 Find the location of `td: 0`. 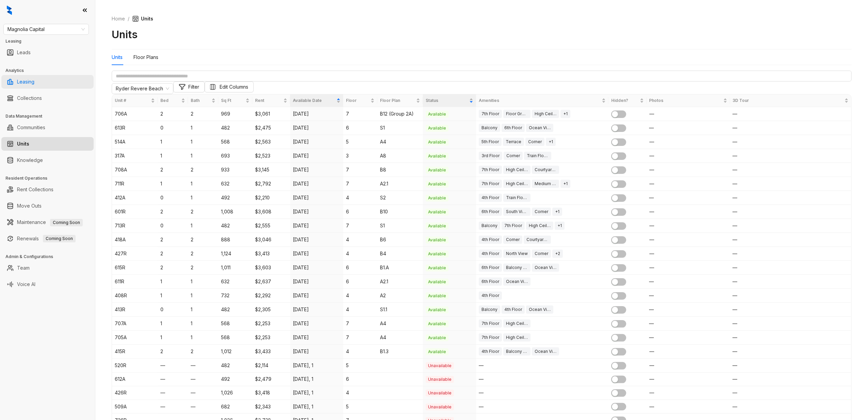

td: 0 is located at coordinates (173, 198).